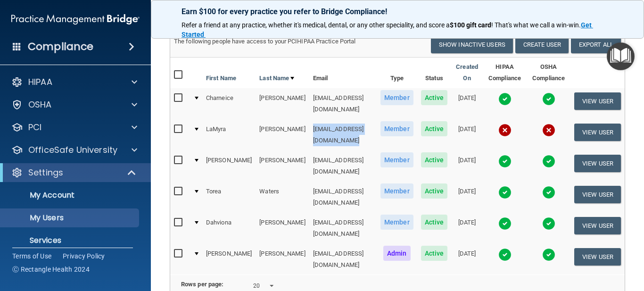 This screenshot has height=291, width=644. What do you see at coordinates (467, 73) in the screenshot?
I see `a: Created On` at bounding box center [467, 73].